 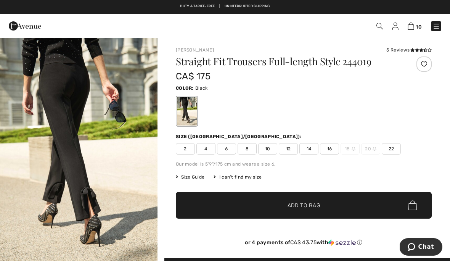 What do you see at coordinates (185, 88) in the screenshot?
I see `span: Color:` at bounding box center [185, 88].